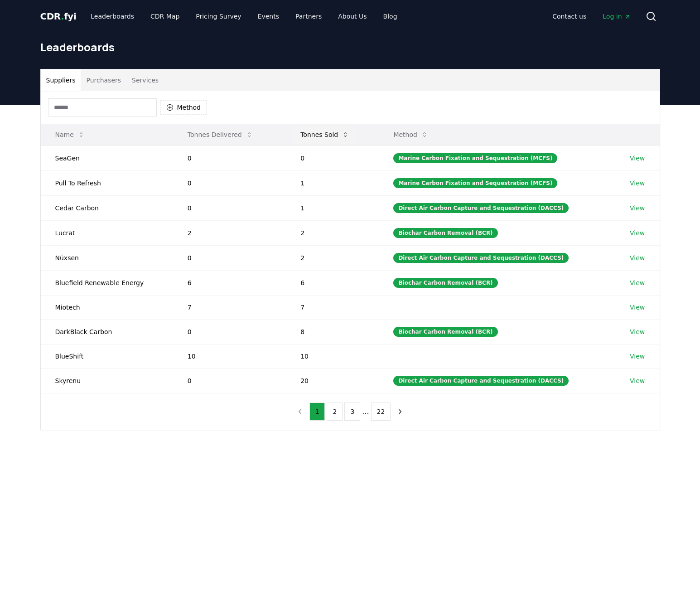 This screenshot has width=700, height=592. Describe the element at coordinates (352, 412) in the screenshot. I see `button: 3` at that location.